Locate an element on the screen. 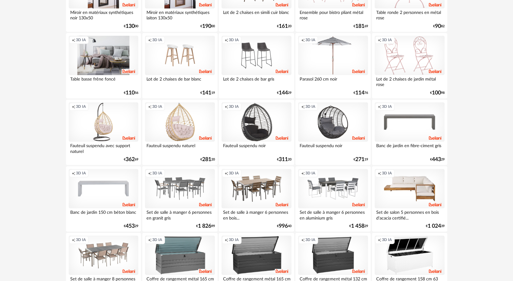 This screenshot has width=513, height=281. span: 271 is located at coordinates (360, 159).